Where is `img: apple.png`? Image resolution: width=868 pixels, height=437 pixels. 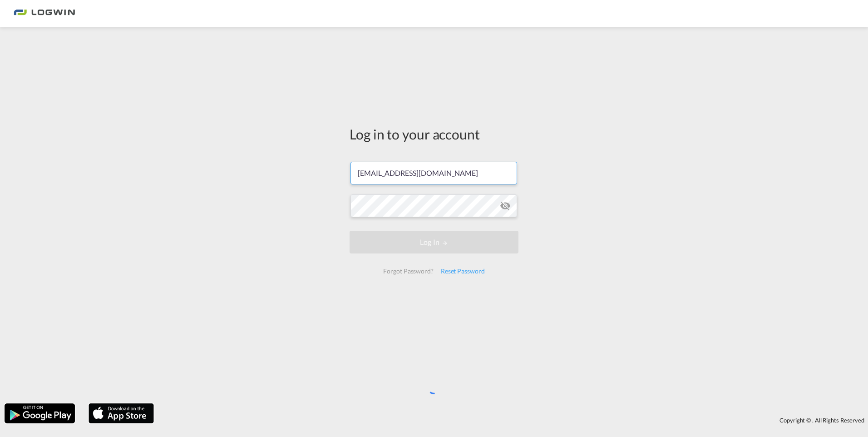
img: apple.png is located at coordinates (121, 413).